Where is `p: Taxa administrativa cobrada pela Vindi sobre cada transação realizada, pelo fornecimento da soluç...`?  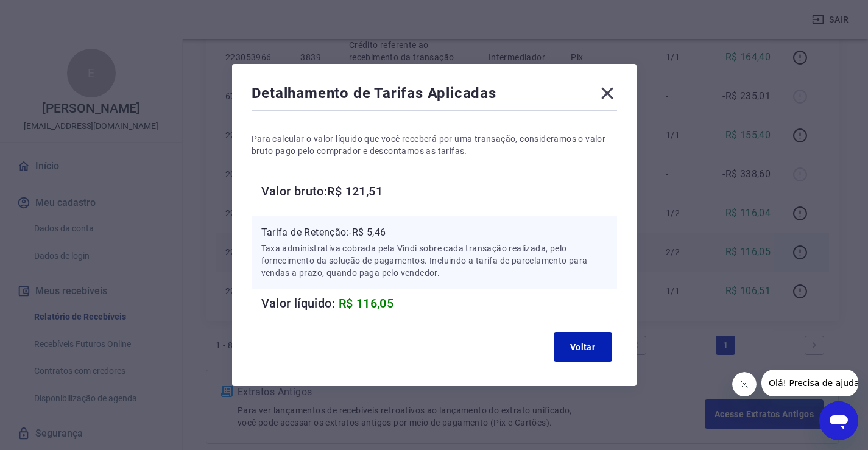 p: Taxa administrativa cobrada pela Vindi sobre cada transação realizada, pelo fornecimento da soluç... is located at coordinates (434, 260).